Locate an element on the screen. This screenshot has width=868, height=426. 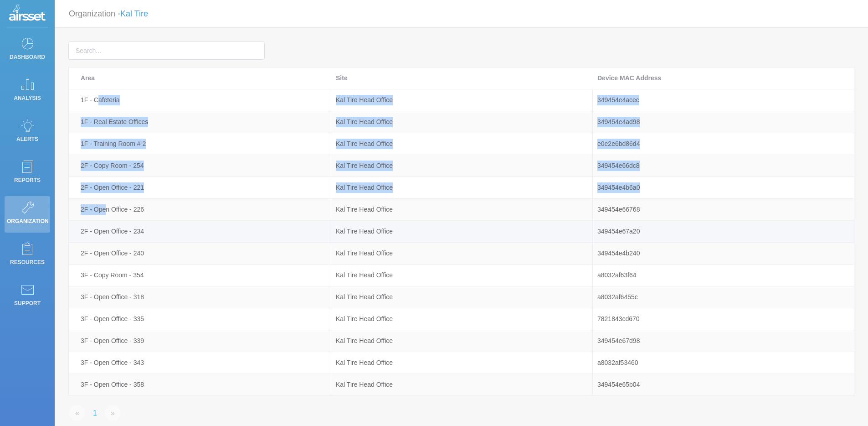
div: 3F - Copy Room - 354 is located at coordinates (203, 275).